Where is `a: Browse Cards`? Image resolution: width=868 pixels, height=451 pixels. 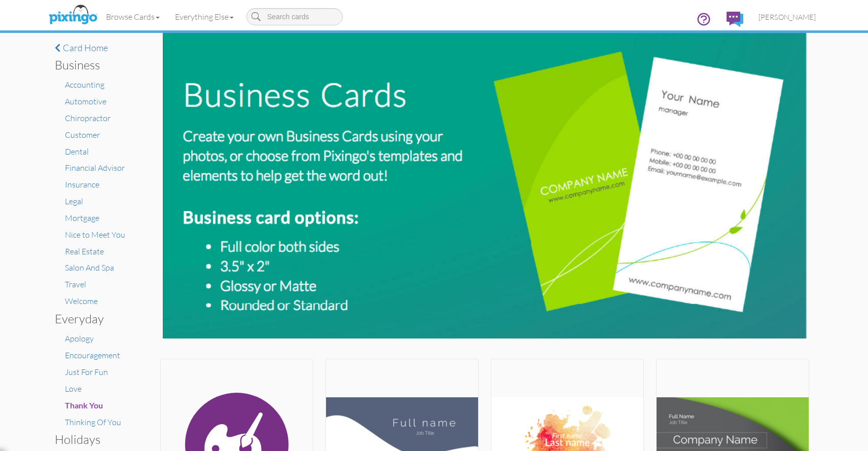 a: Browse Cards is located at coordinates (133, 16).